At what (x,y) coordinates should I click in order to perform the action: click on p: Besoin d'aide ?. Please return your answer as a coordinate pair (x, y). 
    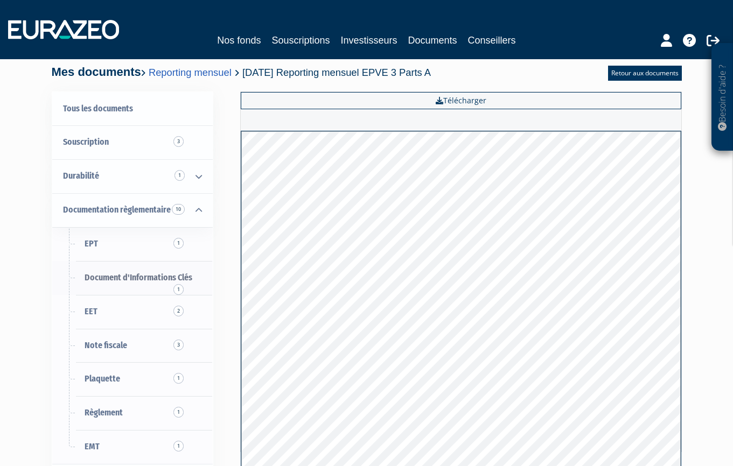
    Looking at the image, I should click on (722, 97).